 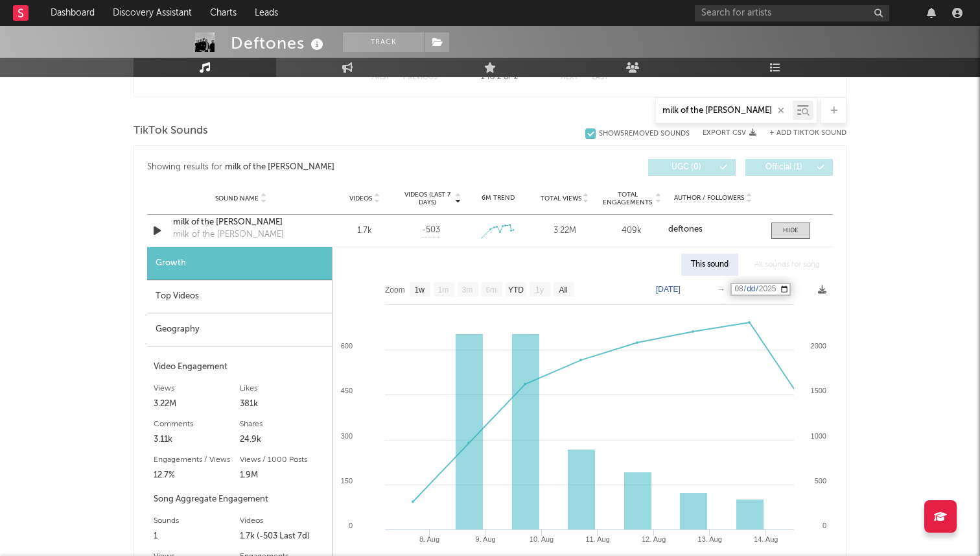 What do you see at coordinates (282, 475) in the screenshot?
I see `div: 1.9M` at bounding box center [282, 475].